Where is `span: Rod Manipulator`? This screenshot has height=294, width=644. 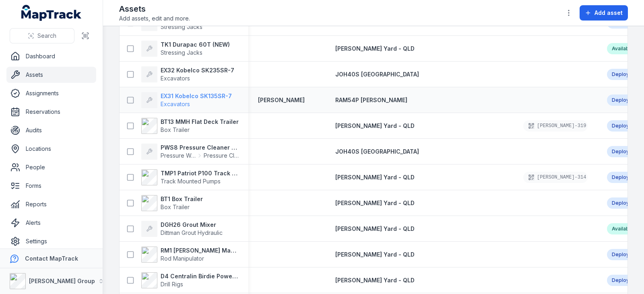 span: Rod Manipulator is located at coordinates (182, 258).